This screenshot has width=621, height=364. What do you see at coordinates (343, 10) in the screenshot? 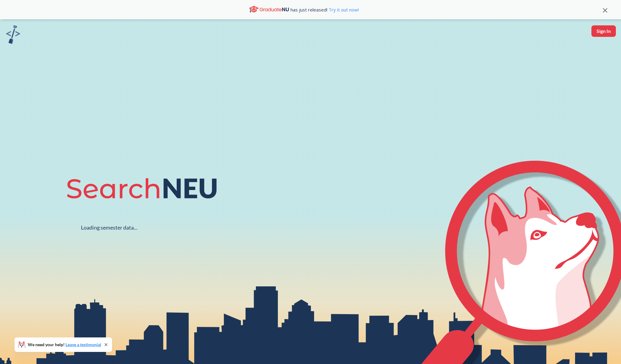
I see `a: Try it out now!` at bounding box center [343, 10].